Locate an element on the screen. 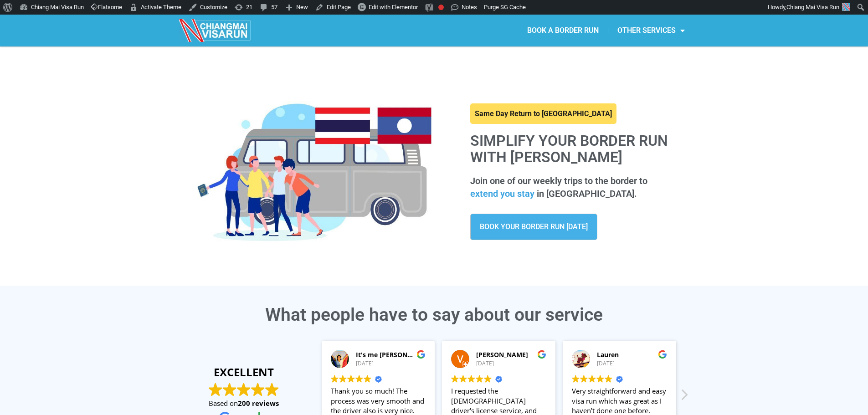  a: OTHER SERVICES is located at coordinates (651, 30).